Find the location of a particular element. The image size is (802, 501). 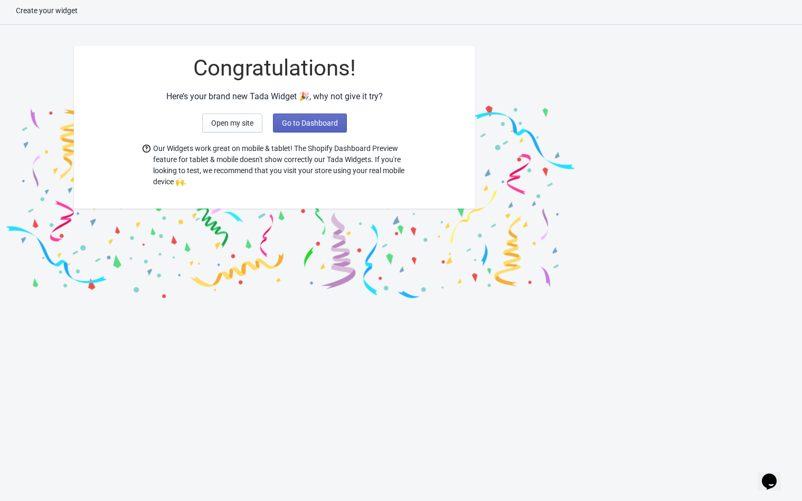

img: final_2.png is located at coordinates (435, 168).